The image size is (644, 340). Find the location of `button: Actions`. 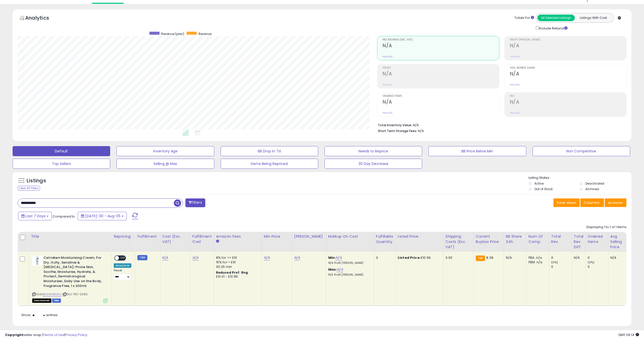

button: Actions is located at coordinates (616, 203).